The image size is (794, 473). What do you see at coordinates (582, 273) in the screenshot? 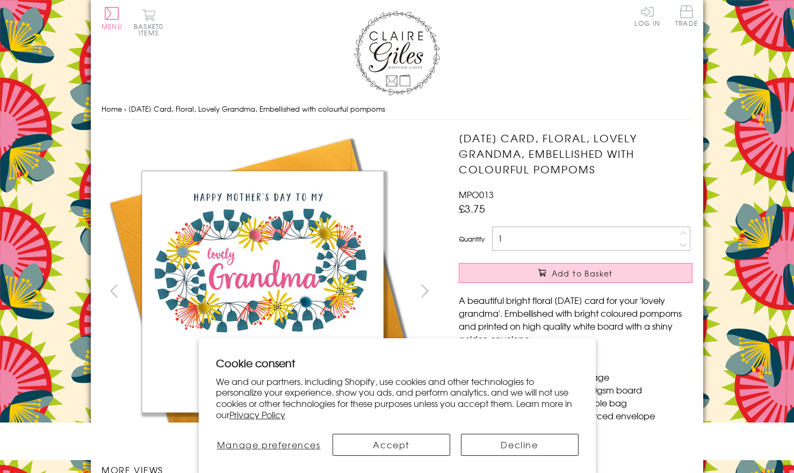
I see `span: Add to Basket` at bounding box center [582, 273].